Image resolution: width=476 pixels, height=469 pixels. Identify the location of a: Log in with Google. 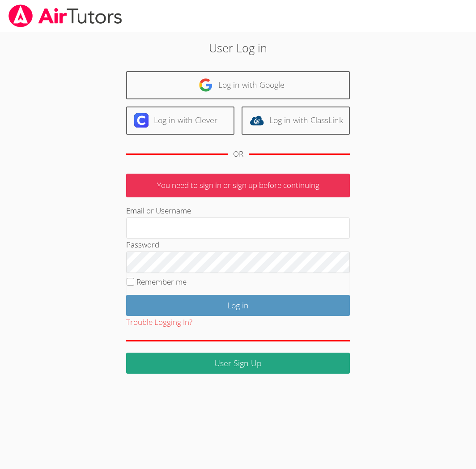
(238, 85).